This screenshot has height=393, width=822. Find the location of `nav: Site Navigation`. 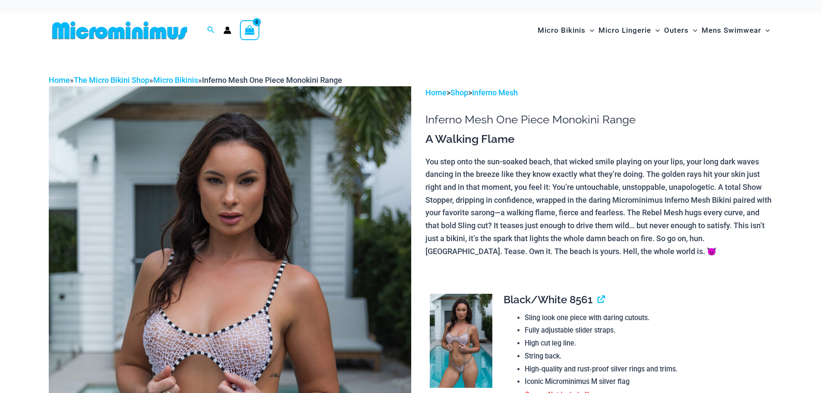

nav: Site Navigation is located at coordinates (654, 30).